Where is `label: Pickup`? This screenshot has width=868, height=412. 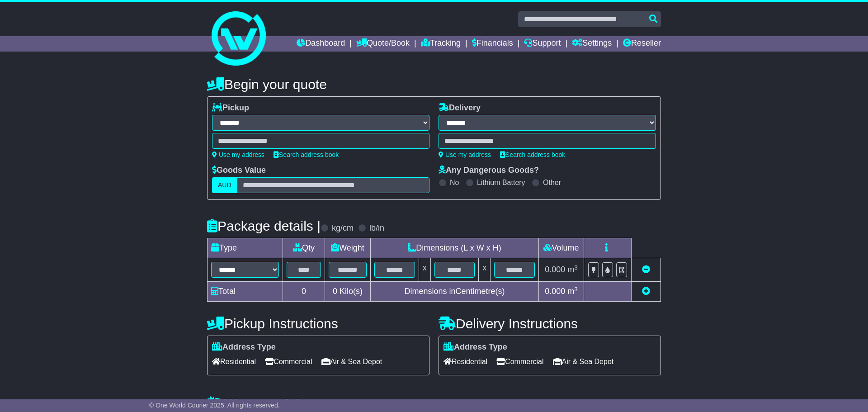
label: Pickup is located at coordinates (230, 108).